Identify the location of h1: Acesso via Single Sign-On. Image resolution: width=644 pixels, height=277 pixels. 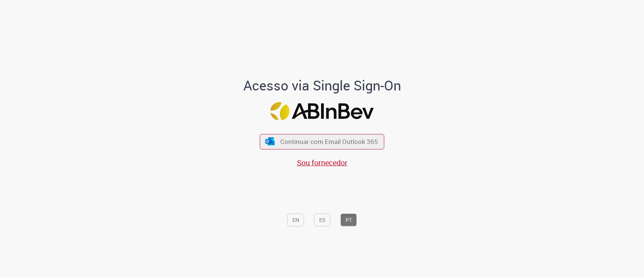
(322, 86).